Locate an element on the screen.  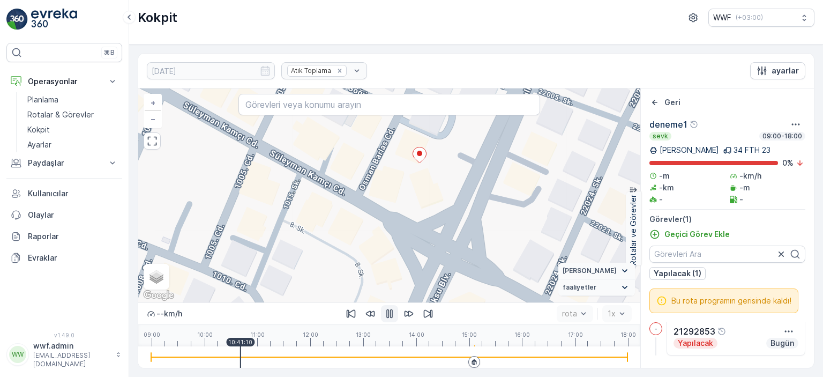
a: Planlama is located at coordinates (72, 100).